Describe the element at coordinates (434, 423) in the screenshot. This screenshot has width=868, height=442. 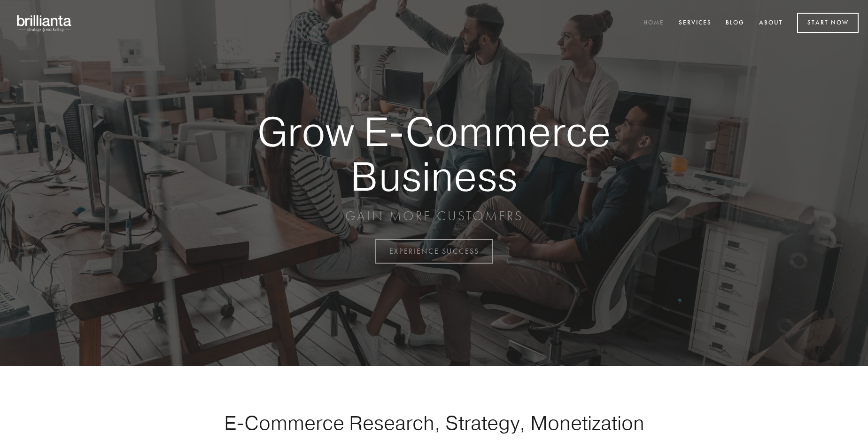
I see `h1: E-Commerce Research, Strategy, Monetization` at that location.